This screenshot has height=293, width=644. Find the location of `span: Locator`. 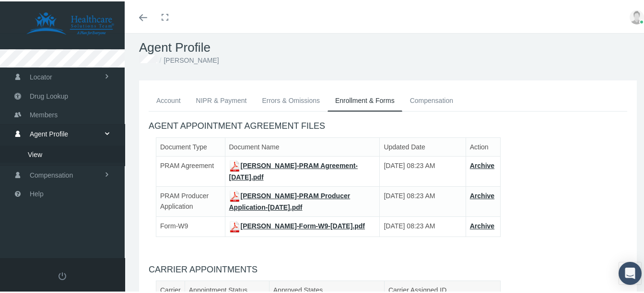

span: Locator is located at coordinates (41, 76).